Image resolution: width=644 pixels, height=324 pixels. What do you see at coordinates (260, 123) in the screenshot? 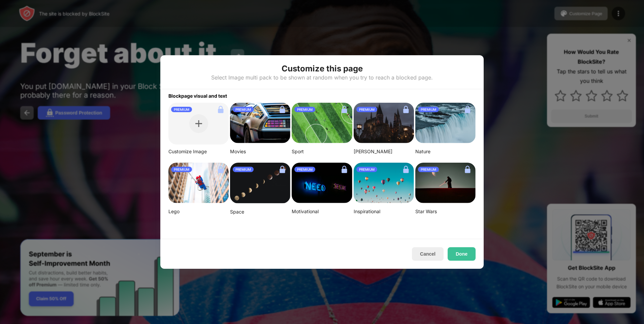
I see `img: image-26.png` at bounding box center [260, 123].